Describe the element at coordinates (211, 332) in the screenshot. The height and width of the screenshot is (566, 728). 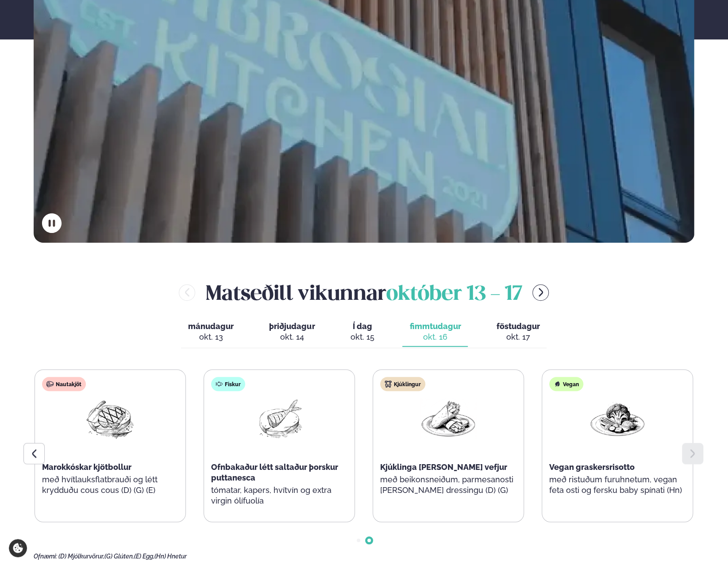
I see `button: mánudagur okt. 13` at that location.